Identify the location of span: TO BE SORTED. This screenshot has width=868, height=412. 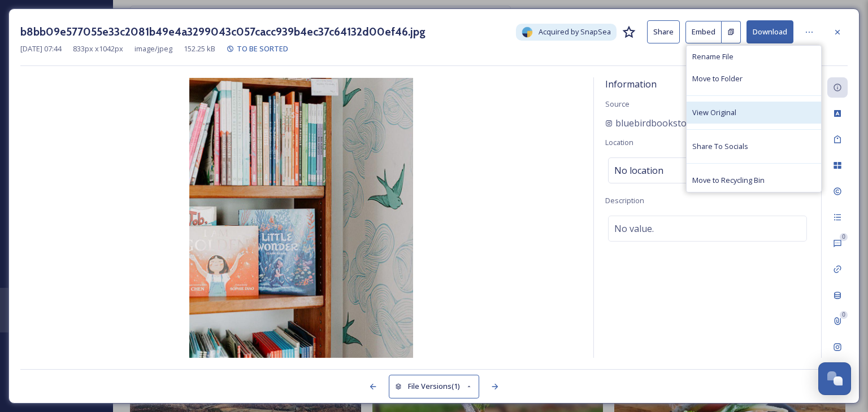
(262, 49).